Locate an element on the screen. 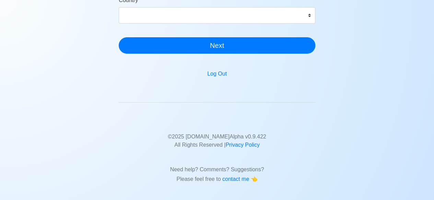  p: Need help? Comments? Suggestions? is located at coordinates (217, 166).